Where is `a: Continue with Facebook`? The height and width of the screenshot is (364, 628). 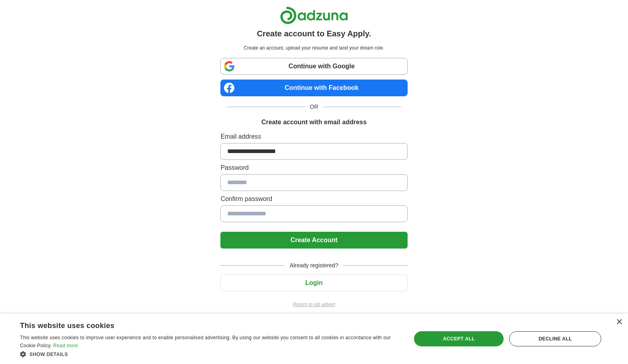 a: Continue with Facebook is located at coordinates (314, 88).